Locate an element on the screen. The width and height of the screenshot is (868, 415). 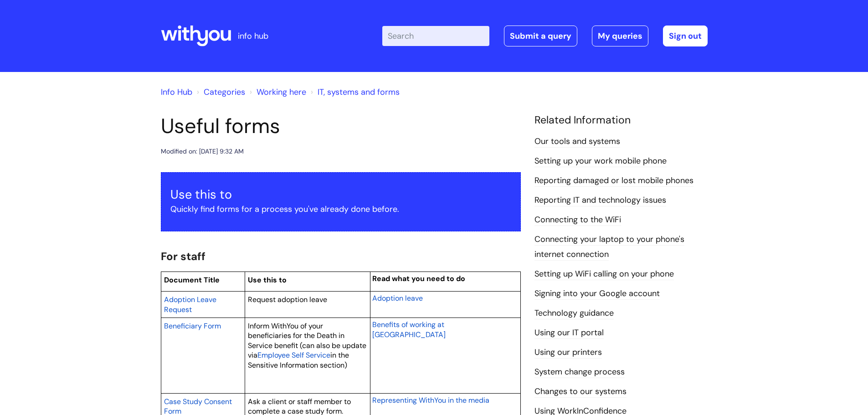
span: Request adoption leave is located at coordinates (287, 299).